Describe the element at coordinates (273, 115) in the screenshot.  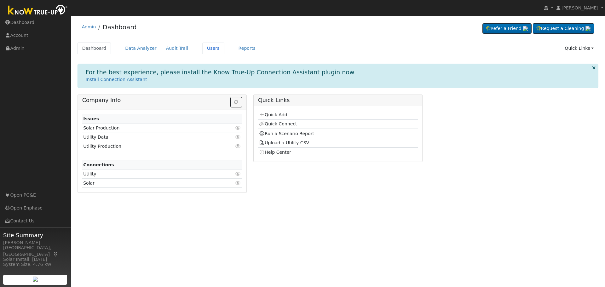
I see `a: Quick Add` at that location.